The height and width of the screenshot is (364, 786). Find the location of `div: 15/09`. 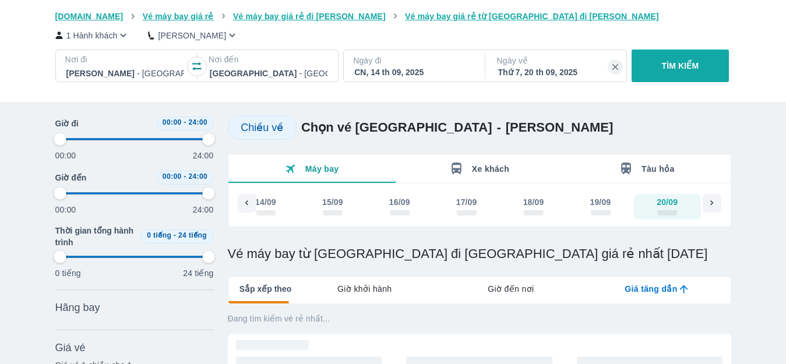

div: 15/09 is located at coordinates (333, 202).